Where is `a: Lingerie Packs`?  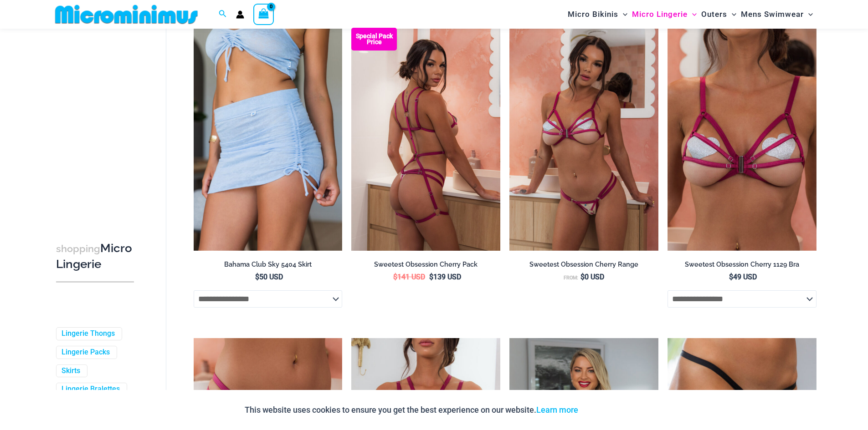 a: Lingerie Packs is located at coordinates (86, 352).